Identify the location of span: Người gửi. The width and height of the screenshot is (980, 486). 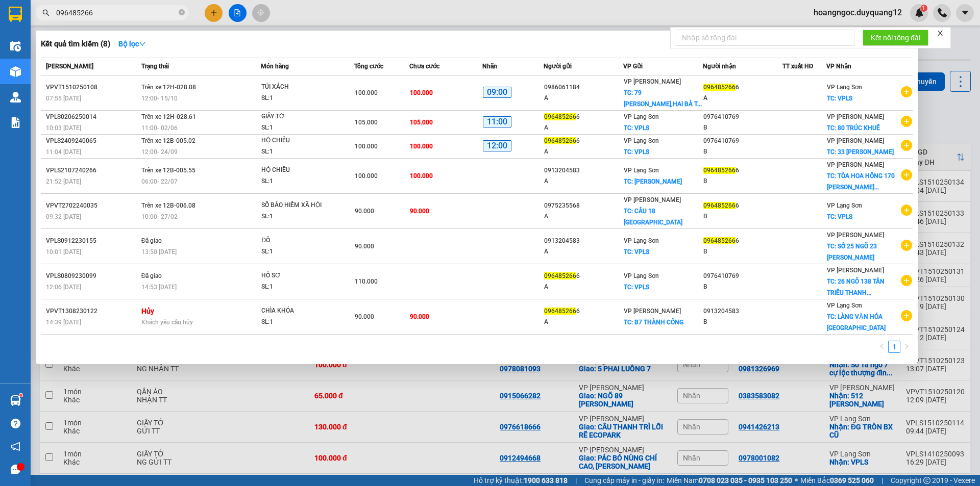
(557, 66).